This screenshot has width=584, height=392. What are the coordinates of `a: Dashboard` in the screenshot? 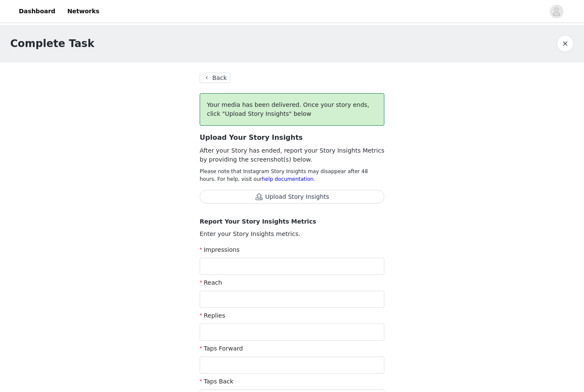 It's located at (37, 11).